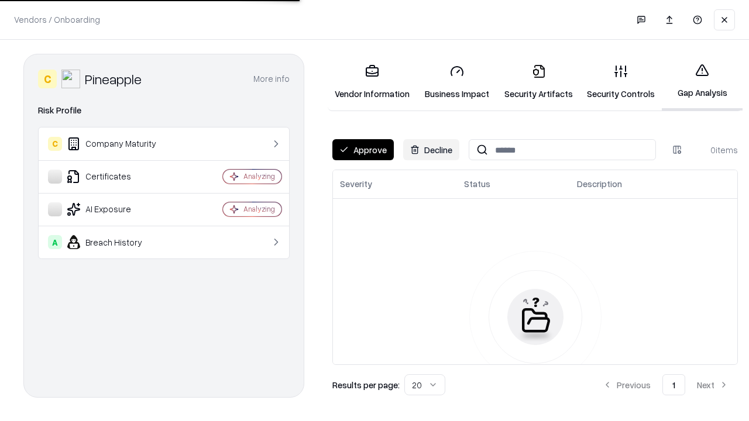  Describe the element at coordinates (702, 82) in the screenshot. I see `a: Gap Analysis` at that location.